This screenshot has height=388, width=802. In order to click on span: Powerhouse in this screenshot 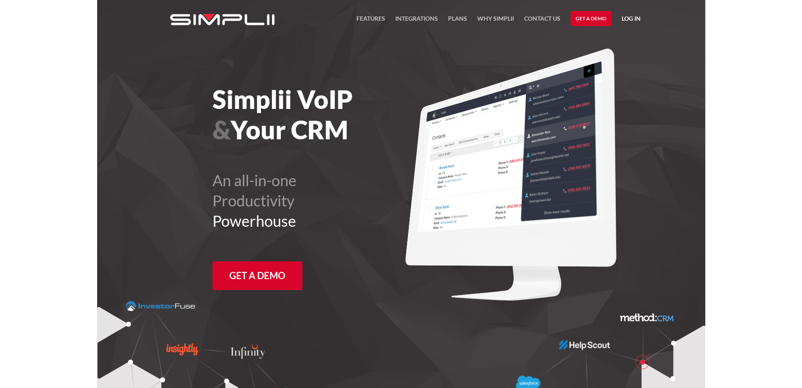, I will do `click(254, 221)`.